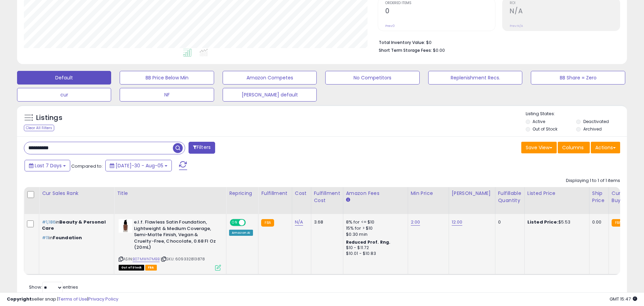 The height and width of the screenshot is (306, 644). Describe the element at coordinates (63, 299) in the screenshot. I see `div: seller snap | |` at that location.